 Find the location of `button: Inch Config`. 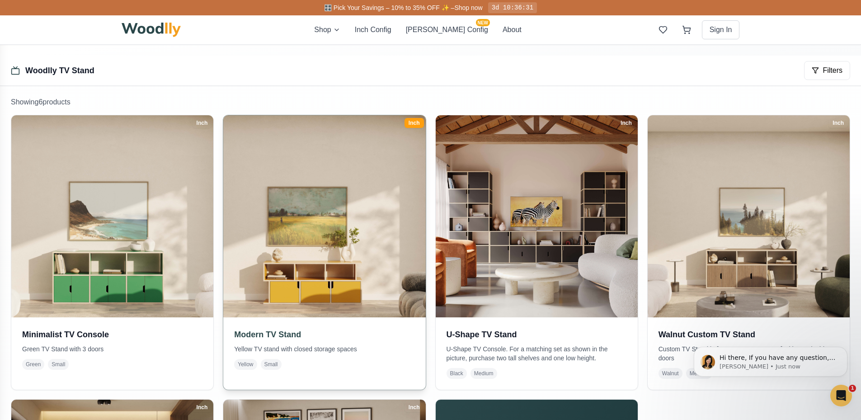

button: Inch Config is located at coordinates (373, 30).